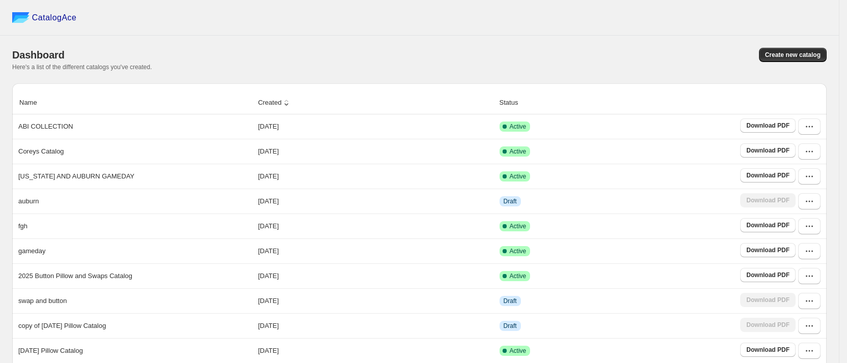 The height and width of the screenshot is (363, 847). What do you see at coordinates (33, 103) in the screenshot?
I see `button: Name` at bounding box center [33, 103].